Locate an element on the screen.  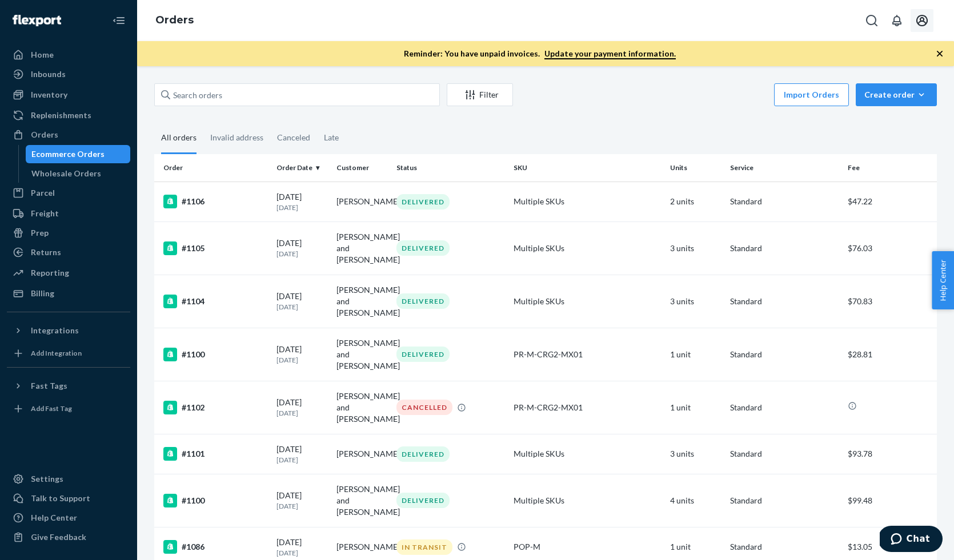
td: $47.22 is located at coordinates (890, 202).